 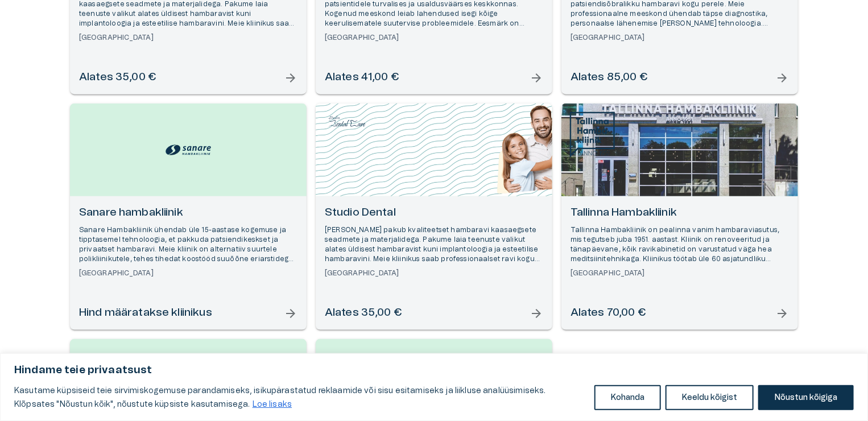 What do you see at coordinates (680, 244) in the screenshot?
I see `p: Tallinna Hambakliinik on pealinna vanim hambaraviasutus, mis tegutseb juba 1951. aastast. Kliinik...` at bounding box center [680, 244].